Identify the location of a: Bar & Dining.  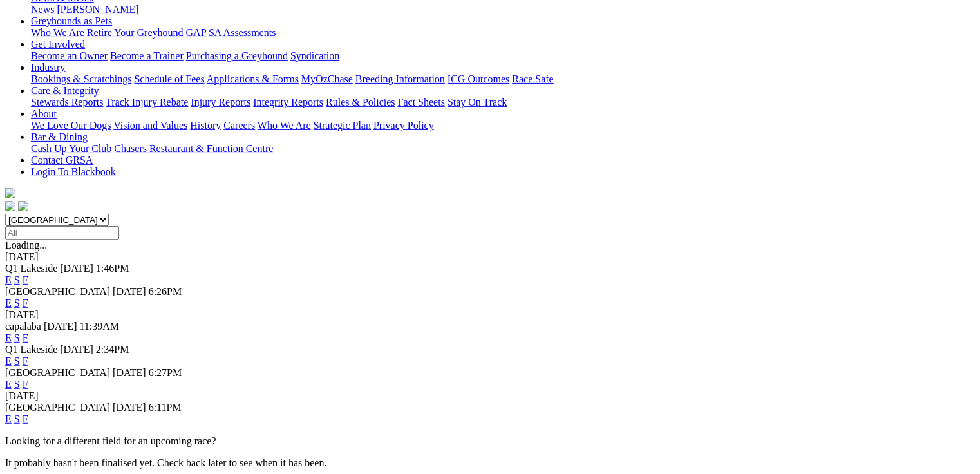
(59, 137).